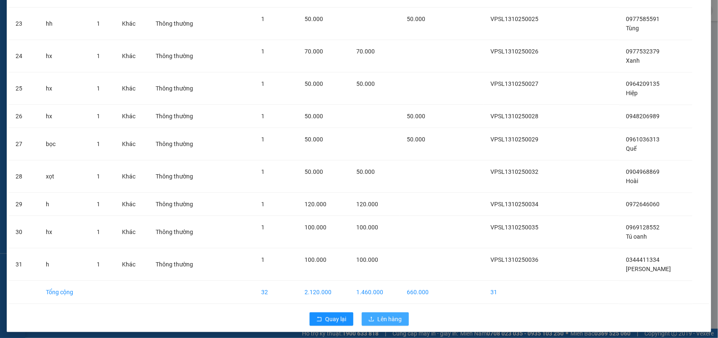 The image size is (718, 338). What do you see at coordinates (643, 139) in the screenshot?
I see `span: 0961036313` at bounding box center [643, 139].